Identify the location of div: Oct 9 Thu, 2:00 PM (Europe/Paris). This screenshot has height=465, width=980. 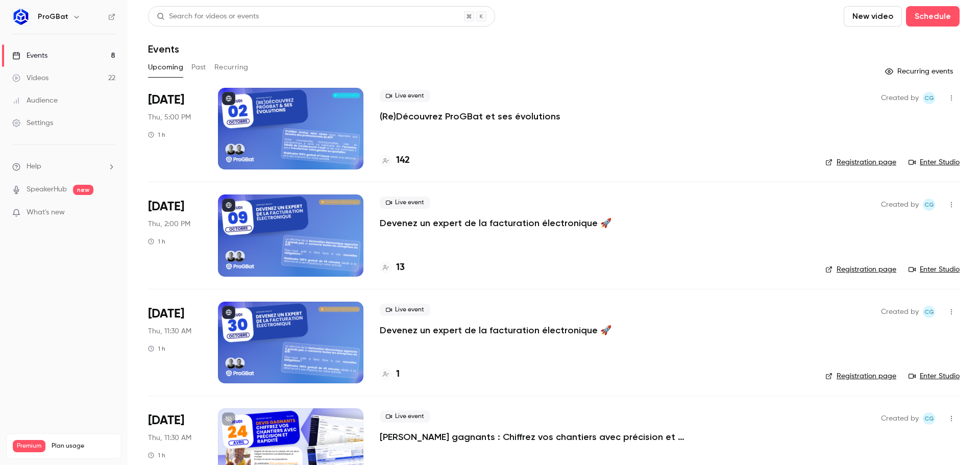
(174, 235).